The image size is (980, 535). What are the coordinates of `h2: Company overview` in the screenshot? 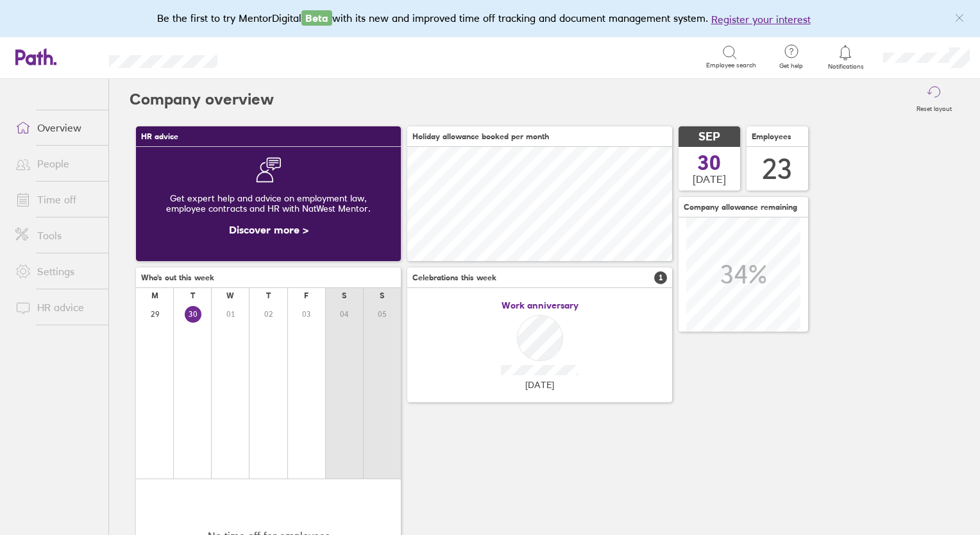 It's located at (202, 99).